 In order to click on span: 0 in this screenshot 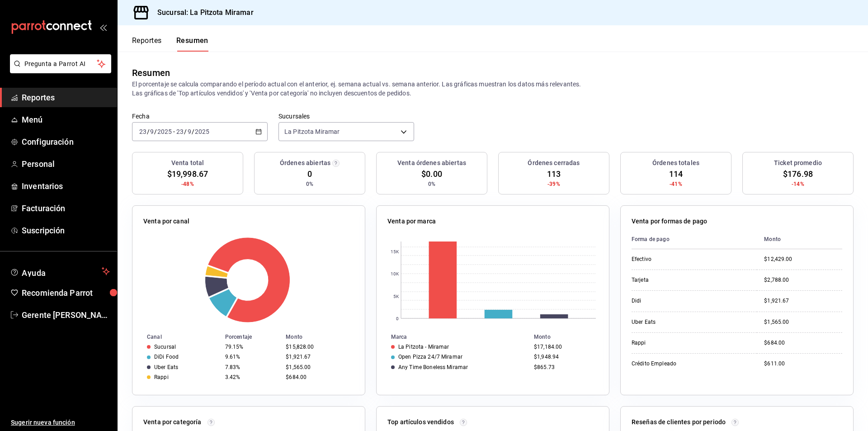, I will do `click(310, 174)`.